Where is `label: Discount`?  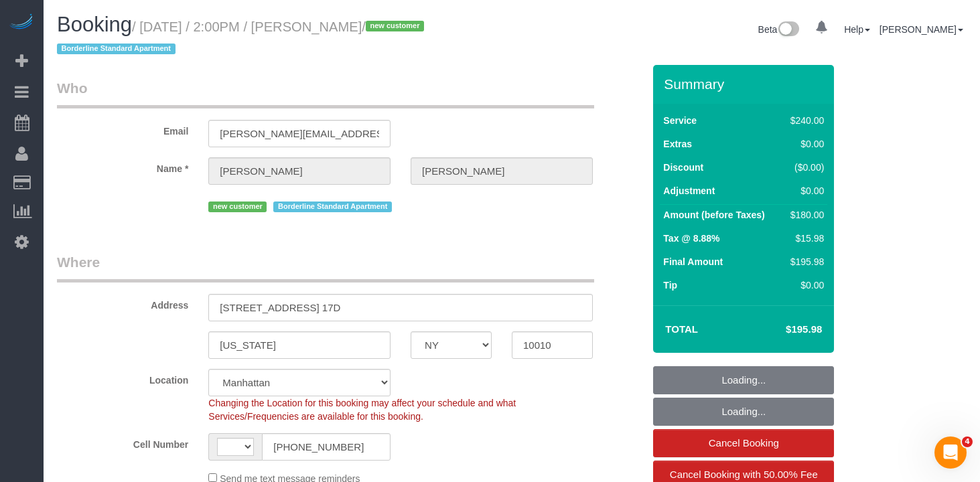 label: Discount is located at coordinates (683, 167).